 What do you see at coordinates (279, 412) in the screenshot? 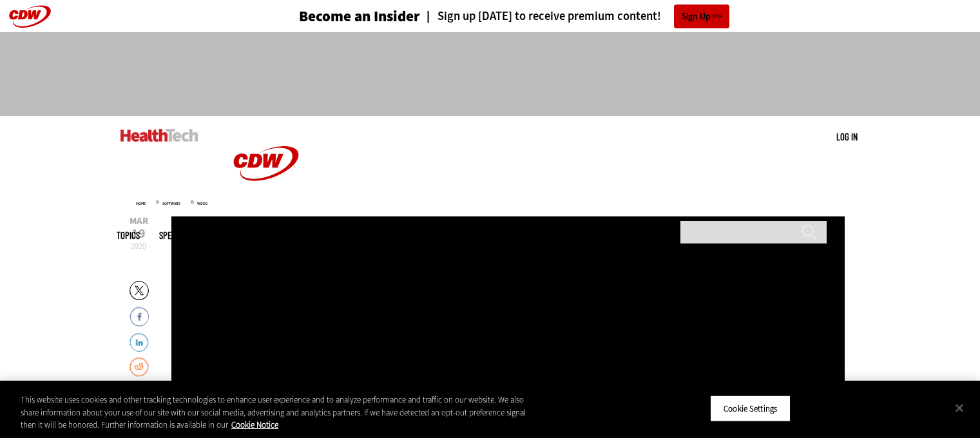
I see `div: This website uses cookies and other tracking technologies to enhance user experience and to analy...` at bounding box center [279, 412].